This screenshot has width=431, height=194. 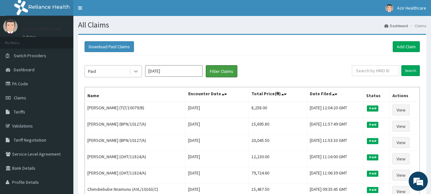 I want to click on td: 15,695.80, so click(x=278, y=126).